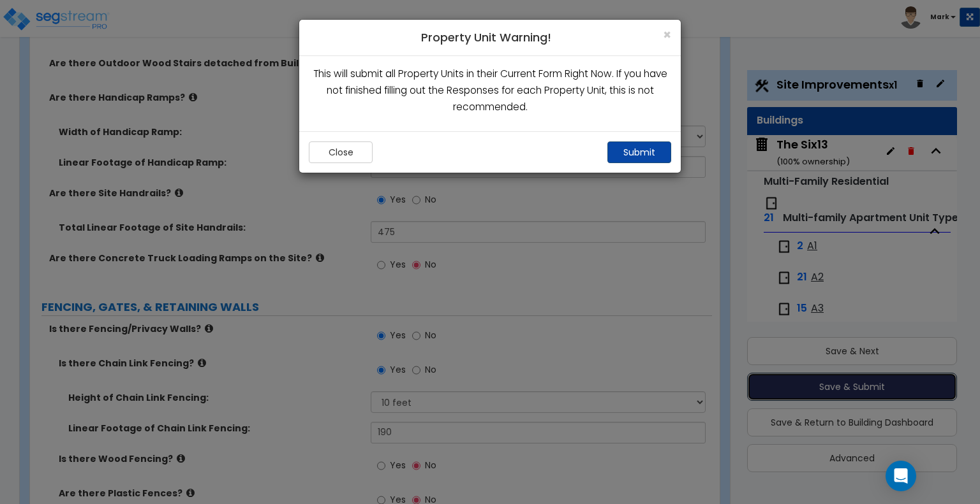  I want to click on p: This will submit all Property Units in their Current Form Right Now. If you have not finished fil..., so click(490, 91).